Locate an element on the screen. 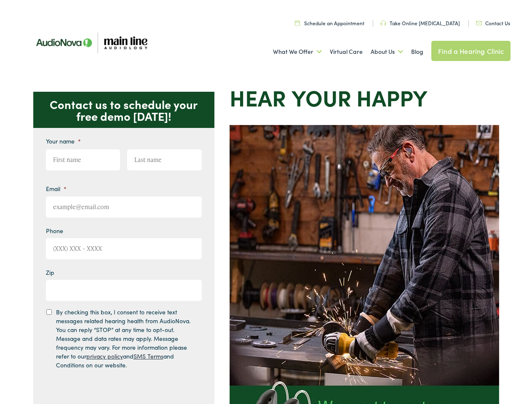  label: By checking this box, I consent to receive text messages related hearing health from AudioNova. Y... is located at coordinates (125, 339).